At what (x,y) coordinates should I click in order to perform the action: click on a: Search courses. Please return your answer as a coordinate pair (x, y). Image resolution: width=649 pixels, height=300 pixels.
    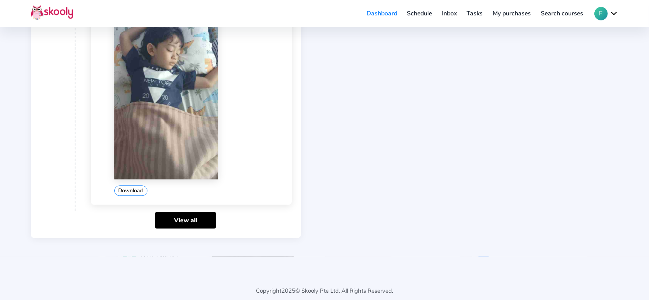
    Looking at the image, I should click on (562, 13).